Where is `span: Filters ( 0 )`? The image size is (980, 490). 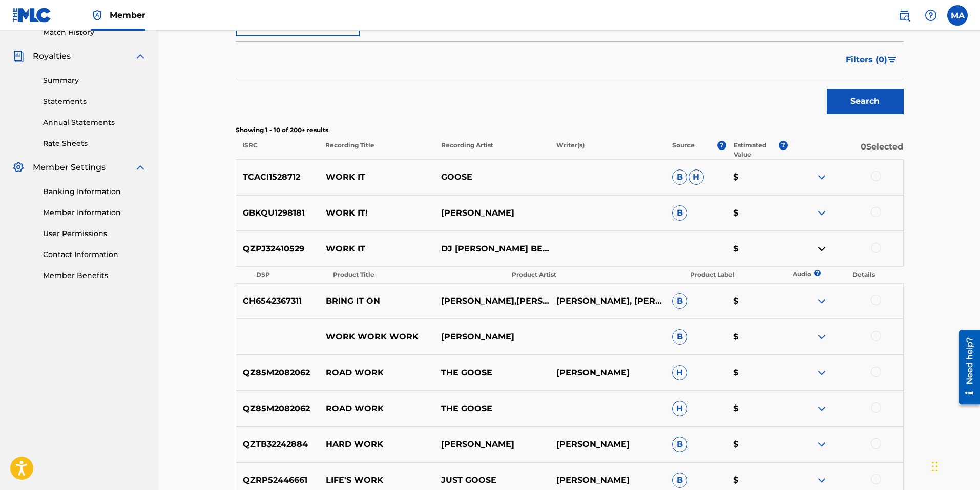 span: Filters ( 0 ) is located at coordinates (867, 60).